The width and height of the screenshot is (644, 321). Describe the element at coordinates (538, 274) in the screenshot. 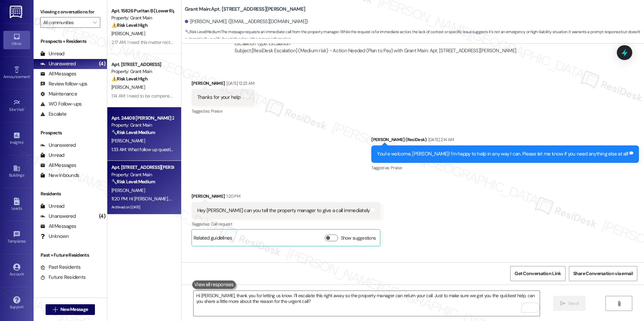

I see `span: Get Conversation Link` at that location.